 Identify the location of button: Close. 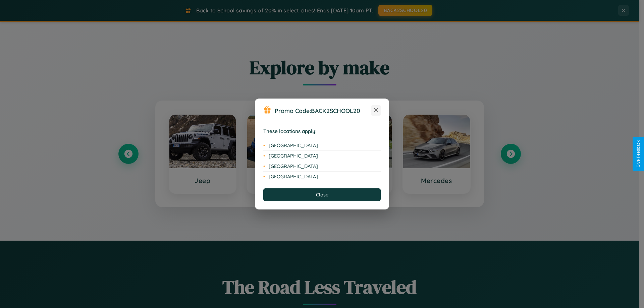
(322, 195).